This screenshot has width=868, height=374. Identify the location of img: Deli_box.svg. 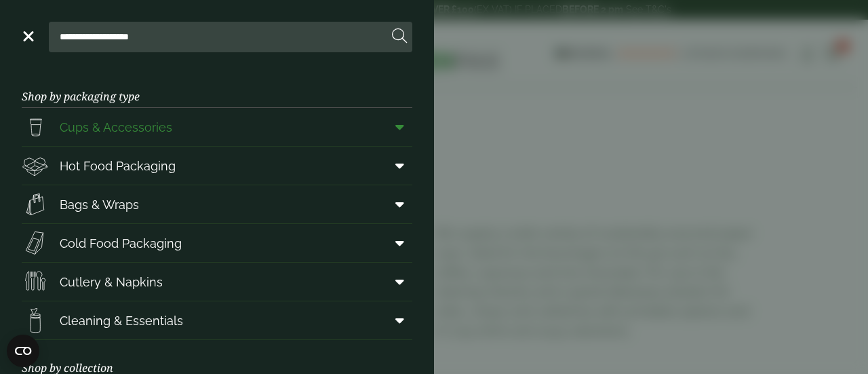
(35, 166).